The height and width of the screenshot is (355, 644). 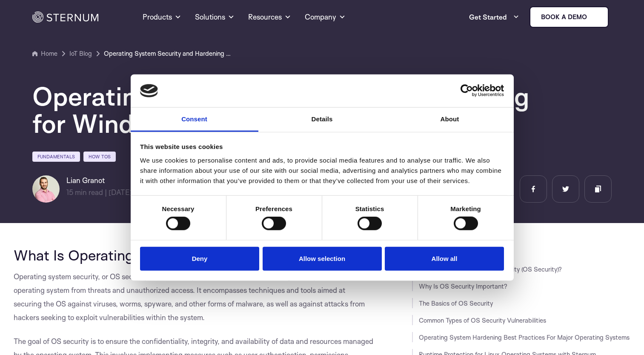 I want to click on span: 15, so click(x=70, y=192).